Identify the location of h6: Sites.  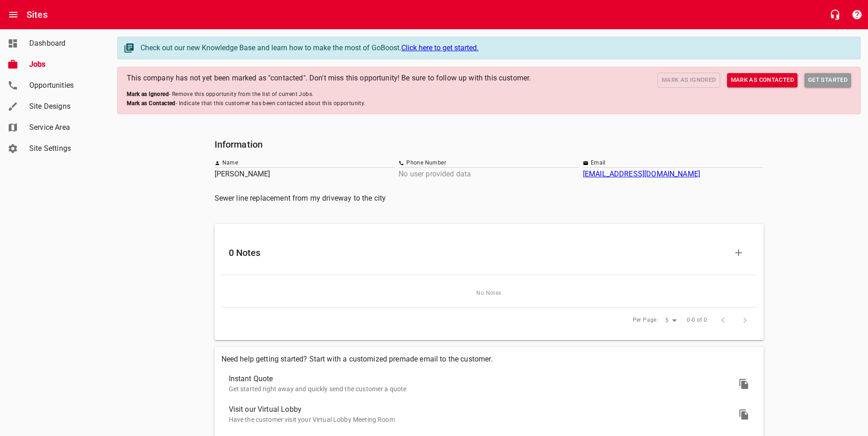
(37, 15).